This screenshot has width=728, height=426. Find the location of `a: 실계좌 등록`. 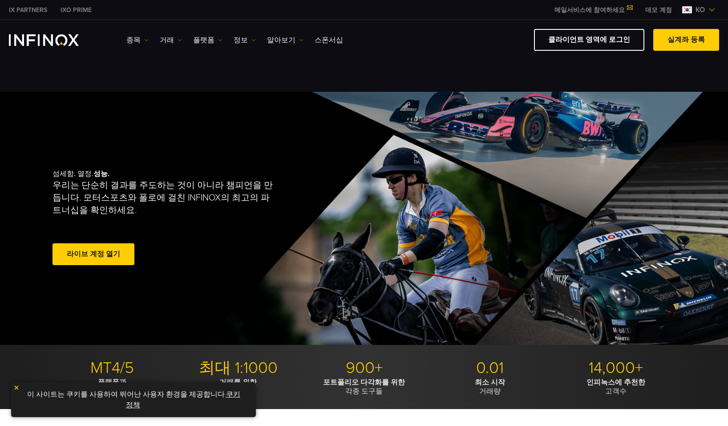

a: 실계좌 등록 is located at coordinates (686, 40).